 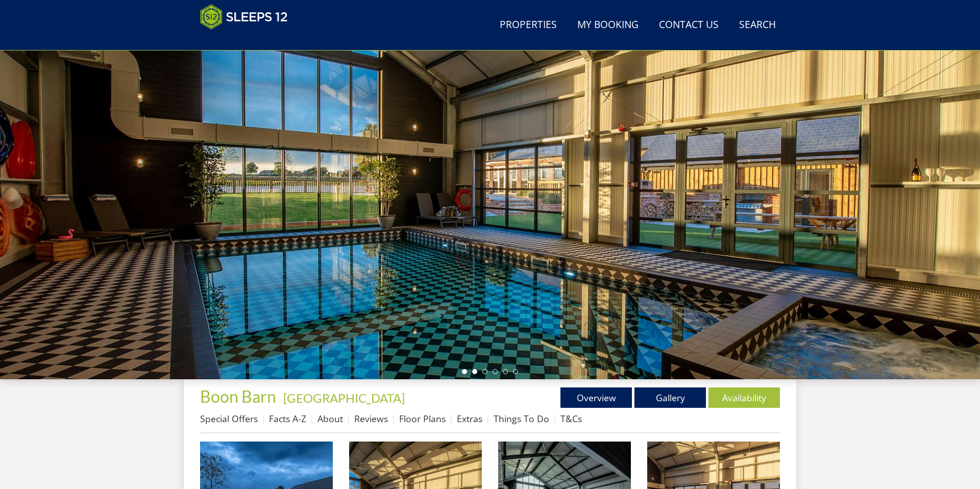 What do you see at coordinates (244, 17) in the screenshot?
I see `img: Sleeps 12` at bounding box center [244, 17].